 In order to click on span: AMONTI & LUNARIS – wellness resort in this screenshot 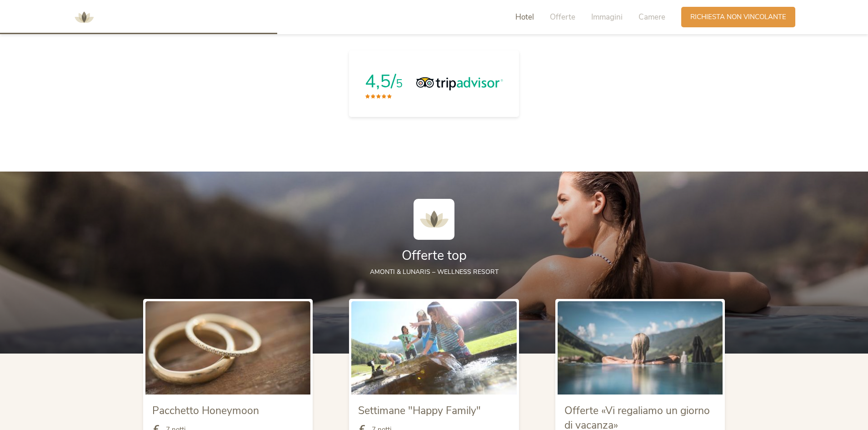, I will do `click(434, 272)`.